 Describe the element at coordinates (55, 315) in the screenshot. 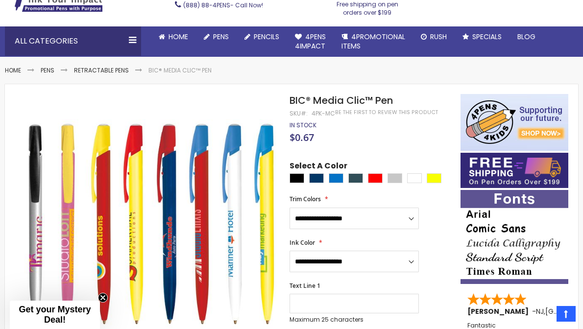

I see `div: Get your Mystery Deal!Close teaser` at that location.